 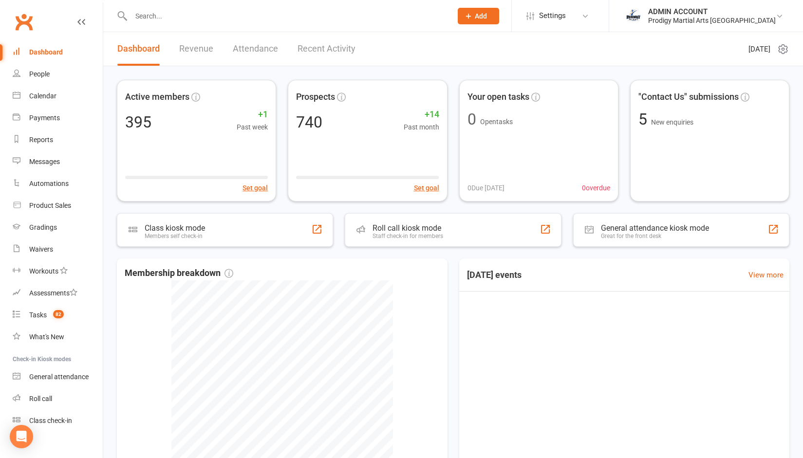 What do you see at coordinates (47, 337) in the screenshot?
I see `div: What's New` at bounding box center [47, 337].